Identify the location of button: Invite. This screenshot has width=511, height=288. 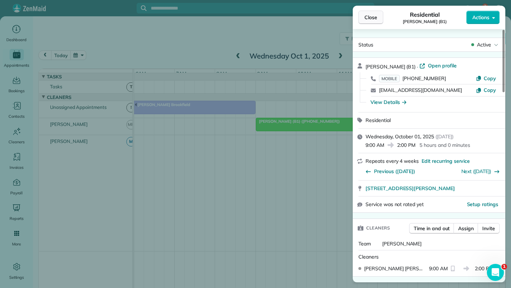
(488, 228).